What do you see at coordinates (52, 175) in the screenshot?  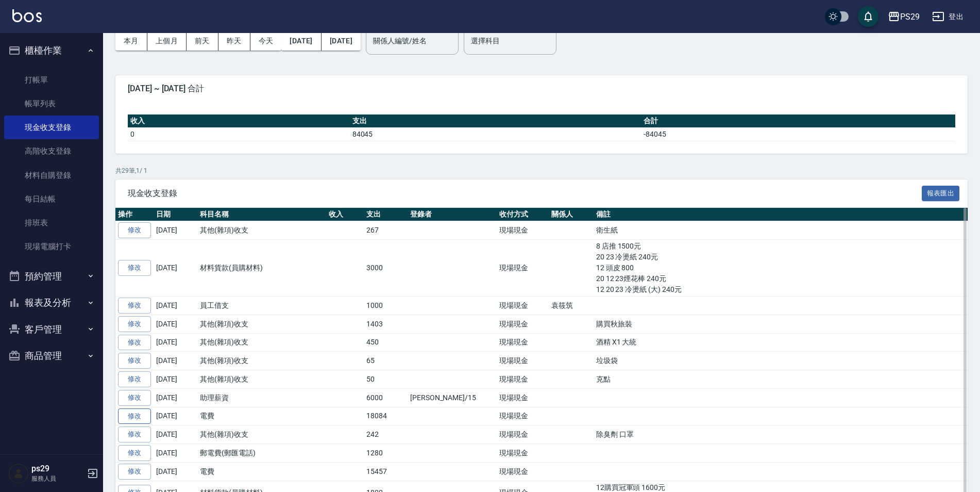 I see `a: 材料自購登錄` at bounding box center [52, 175].